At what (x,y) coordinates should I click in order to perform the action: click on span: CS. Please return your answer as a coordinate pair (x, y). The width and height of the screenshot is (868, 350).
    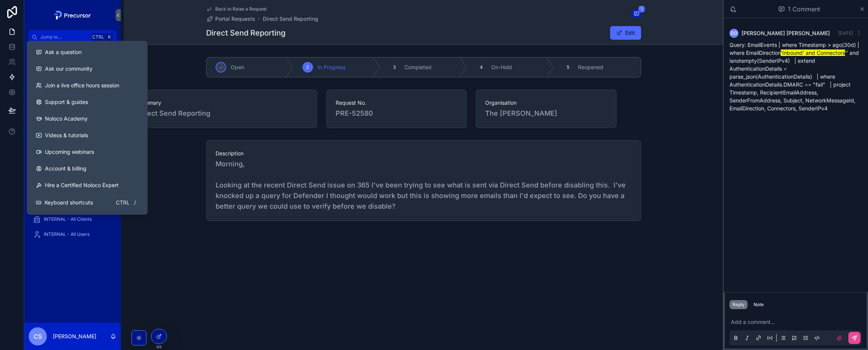
    Looking at the image, I should click on (38, 336).